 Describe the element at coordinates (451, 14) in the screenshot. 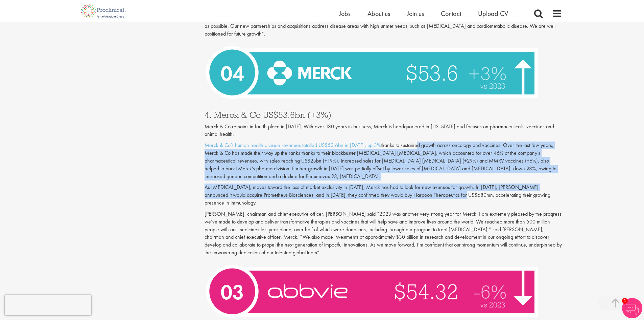

I see `span: Contact` at that location.